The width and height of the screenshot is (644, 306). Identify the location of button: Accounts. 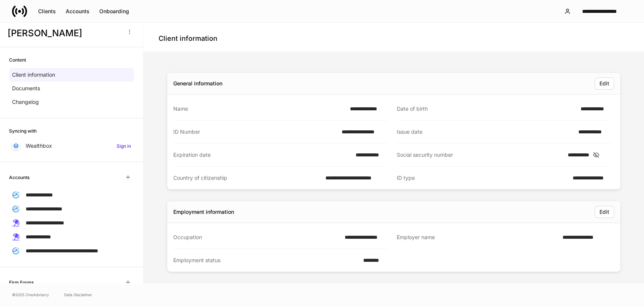
(78, 11).